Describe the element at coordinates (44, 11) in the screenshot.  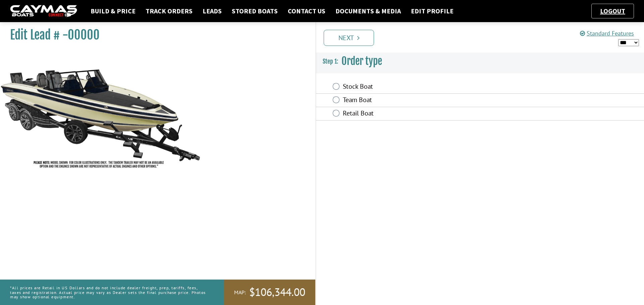
I see `img: caymas-dealer-connect-2ed40d3bc7270c1d8d7ffb4b79bf05adc795679939227970def78ec6f6c03838.gif` at that location.